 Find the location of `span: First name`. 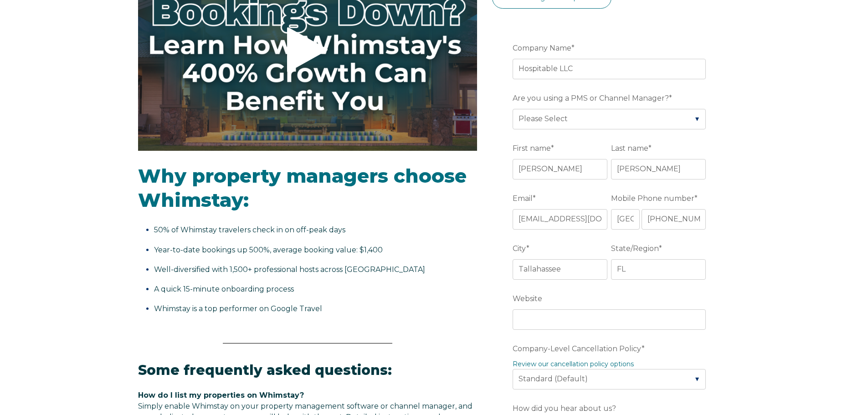

span: First name is located at coordinates (532, 148).